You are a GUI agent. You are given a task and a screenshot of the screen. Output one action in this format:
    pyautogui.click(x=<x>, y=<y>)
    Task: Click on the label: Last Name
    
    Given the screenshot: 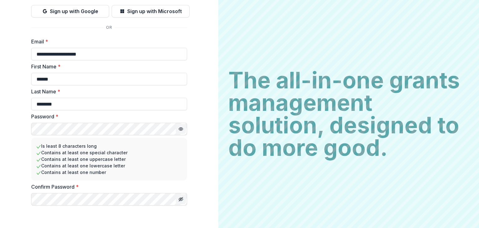 What is the action you would take?
    pyautogui.click(x=107, y=91)
    